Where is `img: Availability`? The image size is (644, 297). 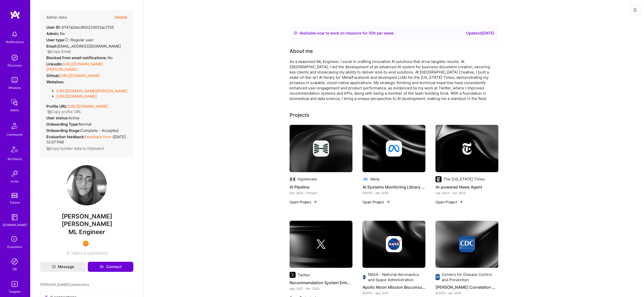
img: Availability is located at coordinates (296, 33).